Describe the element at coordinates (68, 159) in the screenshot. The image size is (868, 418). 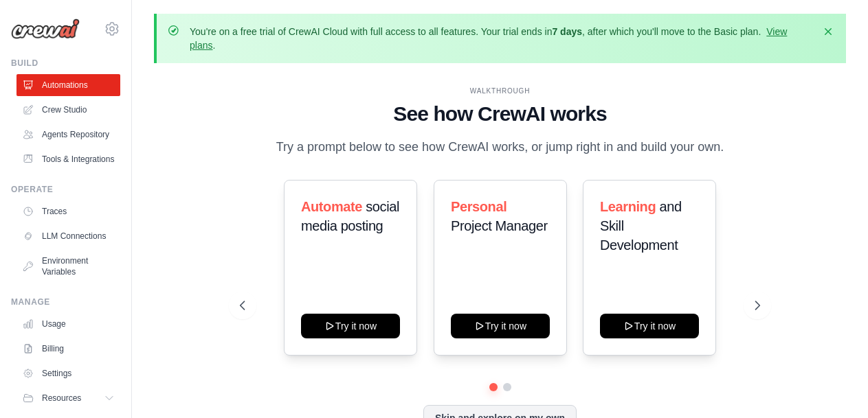
I see `a: Tools & Integrations` at that location.